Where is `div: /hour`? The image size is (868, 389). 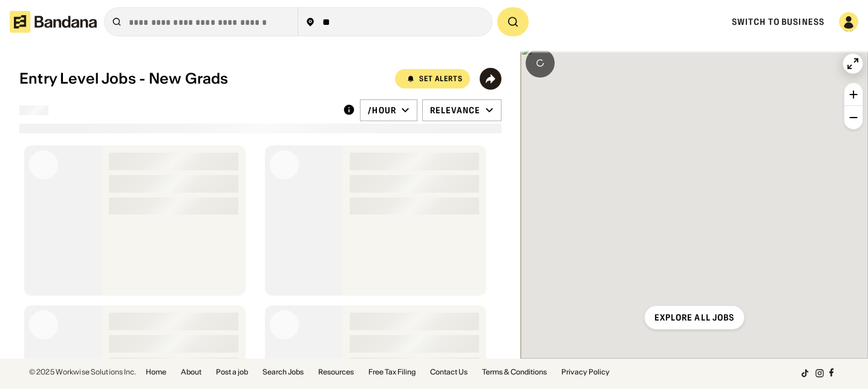 div: /hour is located at coordinates (382, 110).